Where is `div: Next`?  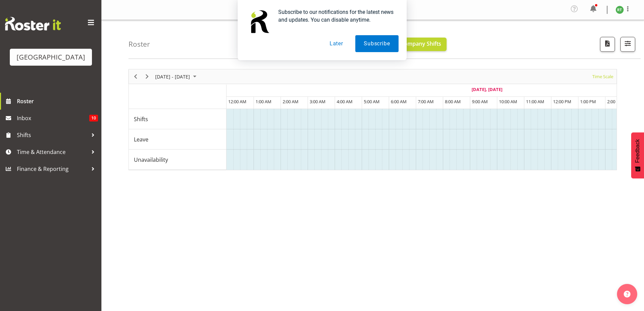
div: Next is located at coordinates (147, 76).